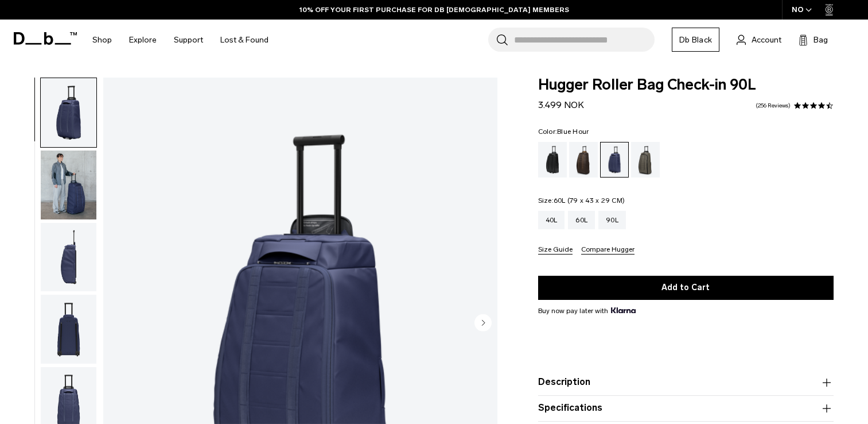 This screenshot has height=424, width=868. What do you see at coordinates (563, 132) in the screenshot?
I see `legend: Color:` at bounding box center [563, 132].